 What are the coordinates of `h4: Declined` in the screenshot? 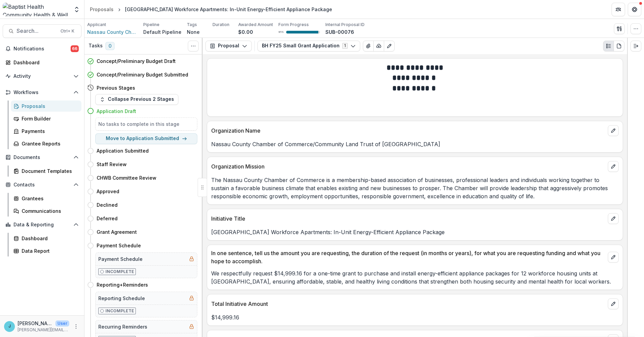 It's located at (107, 205).